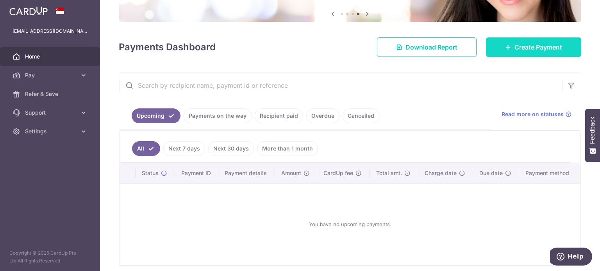 The width and height of the screenshot is (600, 271). I want to click on a: Overdue, so click(322, 116).